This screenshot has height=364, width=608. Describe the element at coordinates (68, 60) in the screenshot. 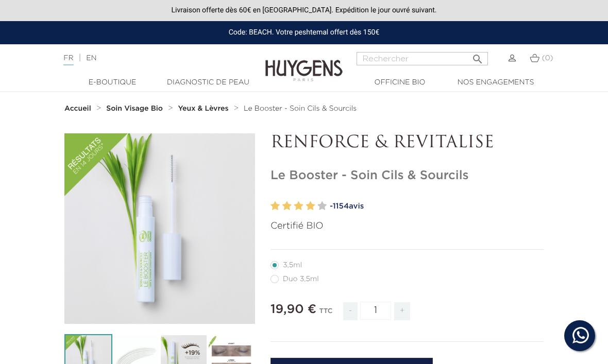

I see `a: FR` at that location.